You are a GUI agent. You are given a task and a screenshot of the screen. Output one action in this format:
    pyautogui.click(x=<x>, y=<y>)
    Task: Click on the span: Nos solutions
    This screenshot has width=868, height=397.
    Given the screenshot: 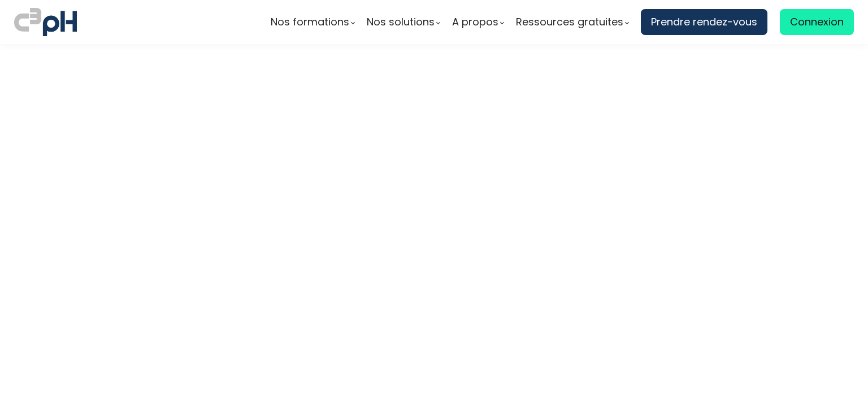 What is the action you would take?
    pyautogui.click(x=401, y=22)
    